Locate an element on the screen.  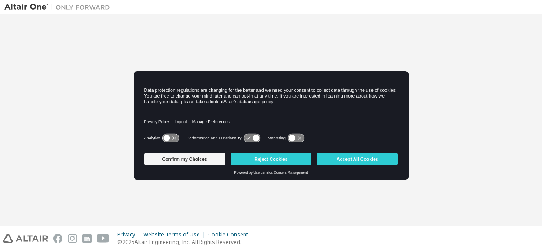
div: Website Terms of Use is located at coordinates (176, 235).